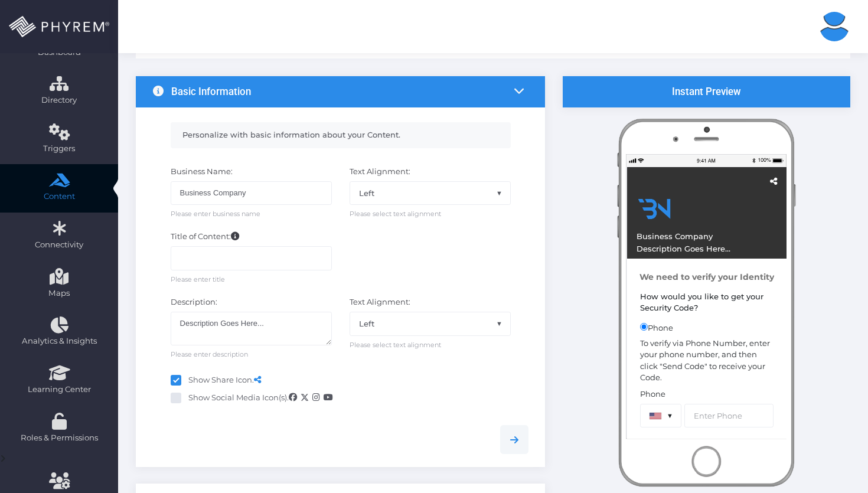  Describe the element at coordinates (59, 245) in the screenshot. I see `span: Connectivity` at that location.